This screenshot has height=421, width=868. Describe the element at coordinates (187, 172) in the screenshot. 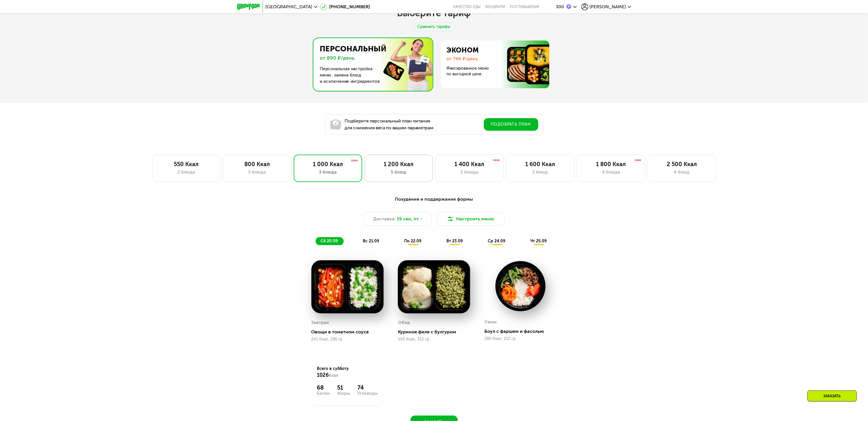

I see `div: 2 блюда` at that location.